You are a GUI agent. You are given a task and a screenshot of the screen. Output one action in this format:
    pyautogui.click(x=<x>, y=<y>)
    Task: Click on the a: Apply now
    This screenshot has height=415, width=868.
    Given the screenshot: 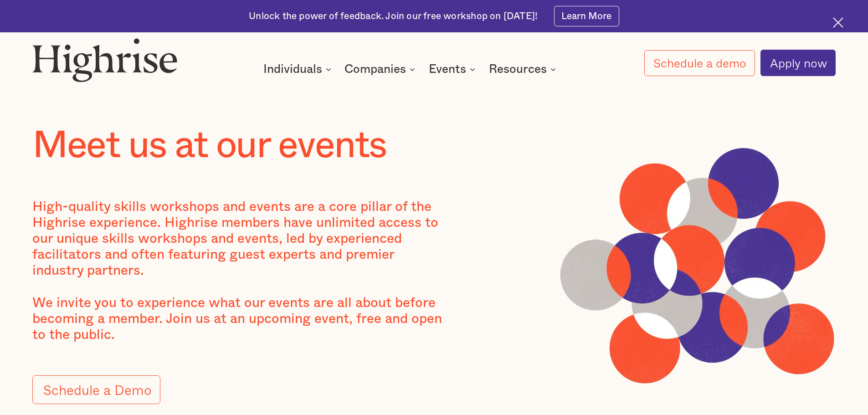 What is the action you would take?
    pyautogui.click(x=798, y=63)
    